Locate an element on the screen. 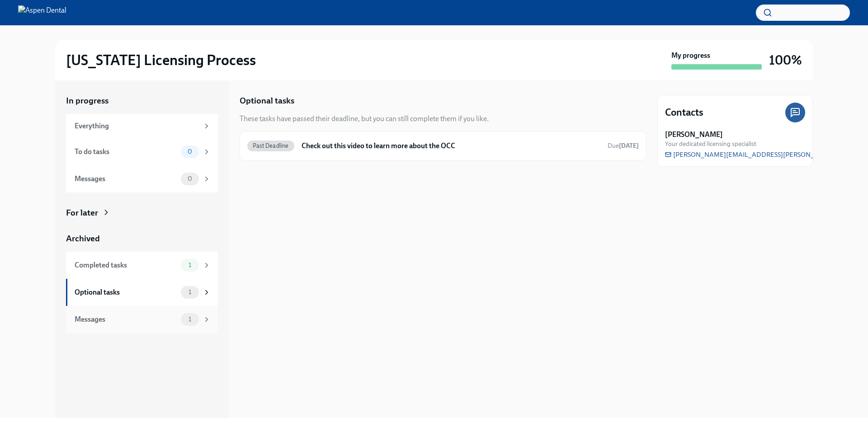 Image resolution: width=868 pixels, height=427 pixels. img: Aspen Dental is located at coordinates (42, 13).